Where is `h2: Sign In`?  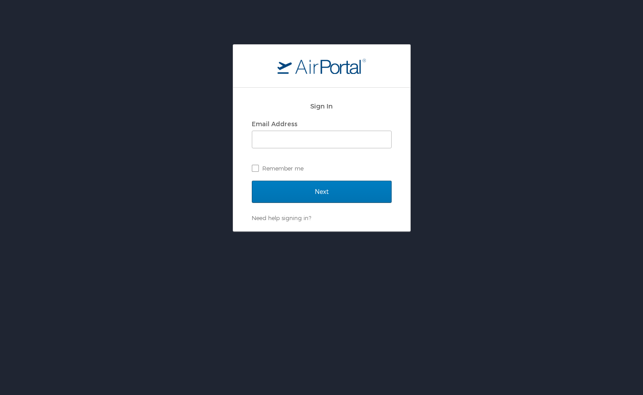 h2: Sign In is located at coordinates (322, 106).